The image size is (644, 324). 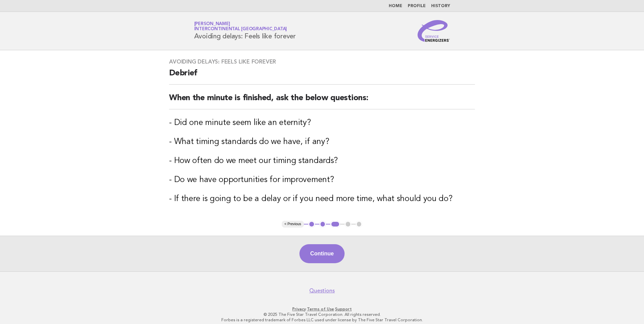 I want to click on a: Questions, so click(x=322, y=291).